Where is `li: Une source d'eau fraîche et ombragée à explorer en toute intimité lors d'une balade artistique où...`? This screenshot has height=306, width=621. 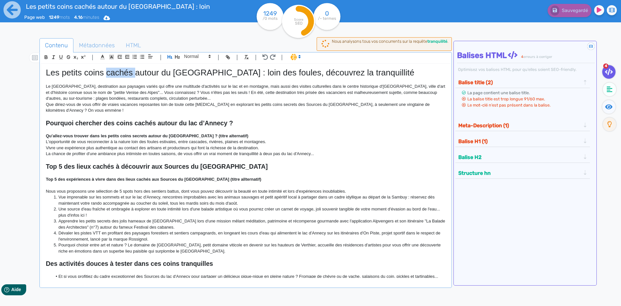
li: Une source d'eau fraîche et ombragée à explorer en toute intimité lors d'une balade artistique où... is located at coordinates (249, 212).